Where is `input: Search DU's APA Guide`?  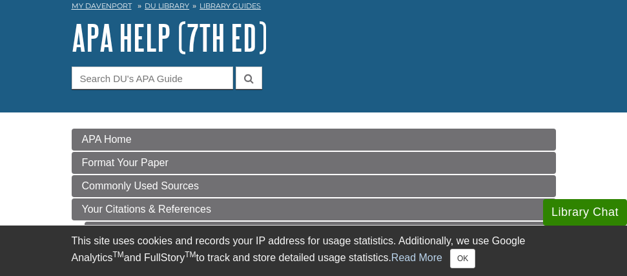
input: Search DU's APA Guide is located at coordinates (152, 78).